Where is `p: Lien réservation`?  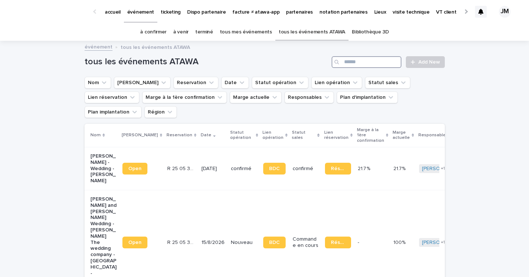
p: Lien réservation is located at coordinates (337, 135).